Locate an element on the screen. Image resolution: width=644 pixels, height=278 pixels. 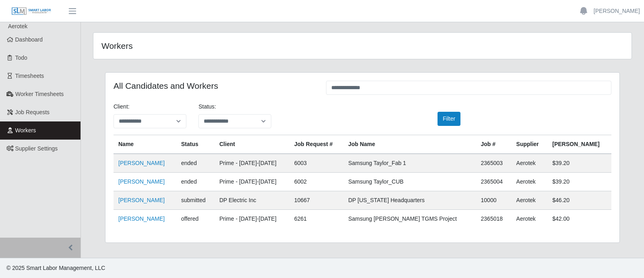
td: 2365018 is located at coordinates (494, 219).